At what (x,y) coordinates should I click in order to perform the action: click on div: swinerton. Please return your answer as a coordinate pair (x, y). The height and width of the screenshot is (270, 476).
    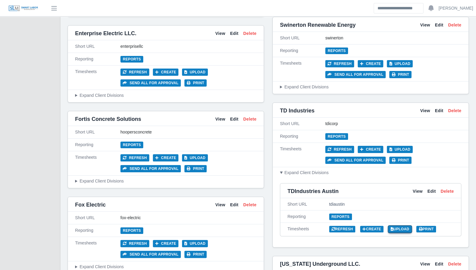
    Looking at the image, I should click on (393, 38).